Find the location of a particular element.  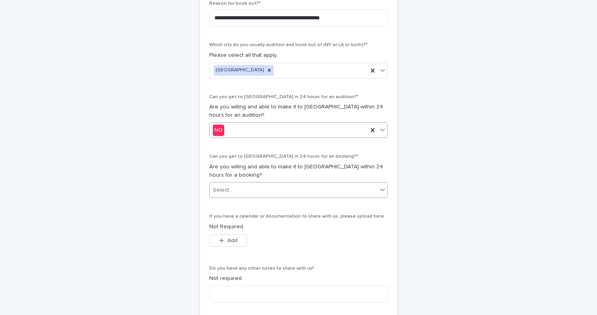

p: Please select all that apply. is located at coordinates (298, 55).